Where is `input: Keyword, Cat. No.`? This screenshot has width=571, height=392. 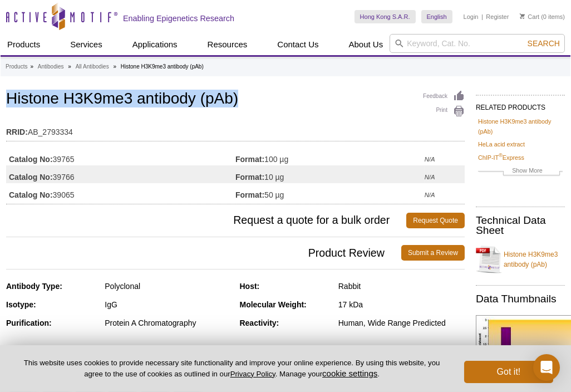
input: Keyword, Cat. No. is located at coordinates (477, 43).